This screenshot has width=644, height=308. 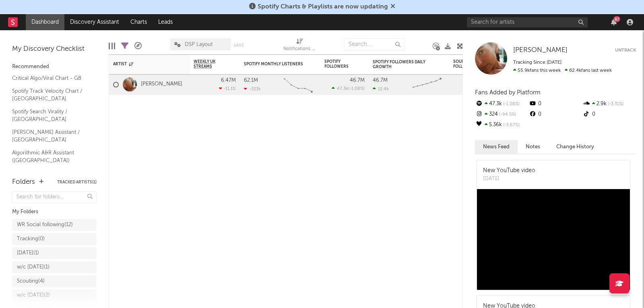 What do you see at coordinates (112, 46) in the screenshot?
I see `div: Edit Columns` at bounding box center [112, 46].